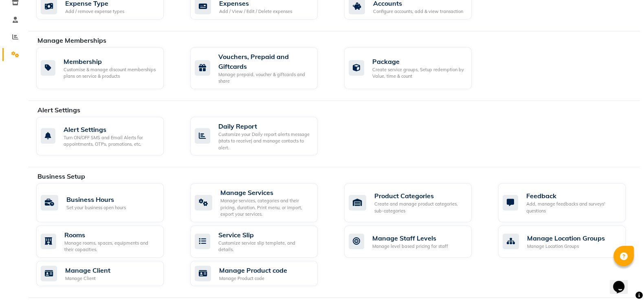 The width and height of the screenshot is (644, 302). I want to click on div: Turn ON/OFF SMS and Email Alerts for appointments, OTPs, promotions, etc., so click(110, 141).